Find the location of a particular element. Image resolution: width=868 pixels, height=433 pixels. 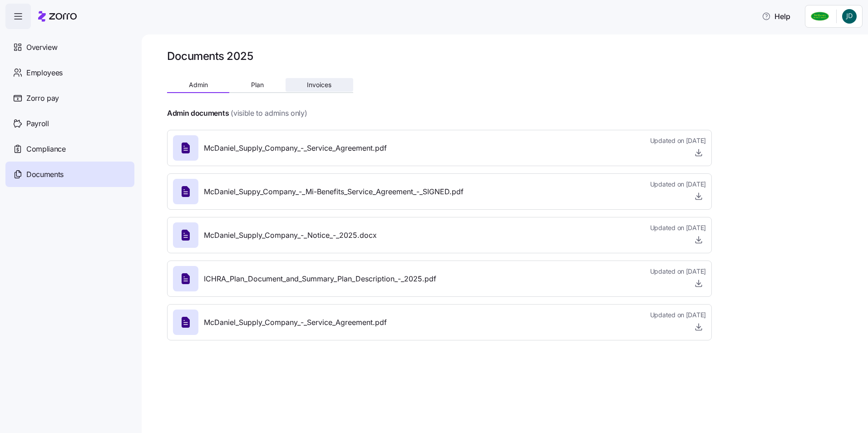

span: Overview is located at coordinates (42, 47).